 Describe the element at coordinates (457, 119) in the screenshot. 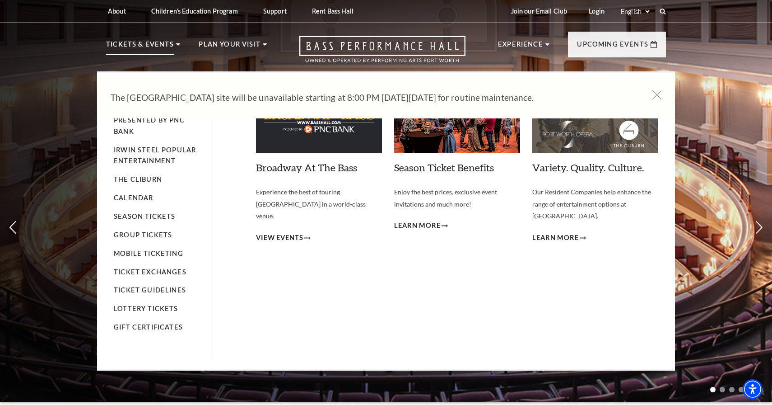

I see `img: benefits_mega-nav_279x150.jpg` at that location.